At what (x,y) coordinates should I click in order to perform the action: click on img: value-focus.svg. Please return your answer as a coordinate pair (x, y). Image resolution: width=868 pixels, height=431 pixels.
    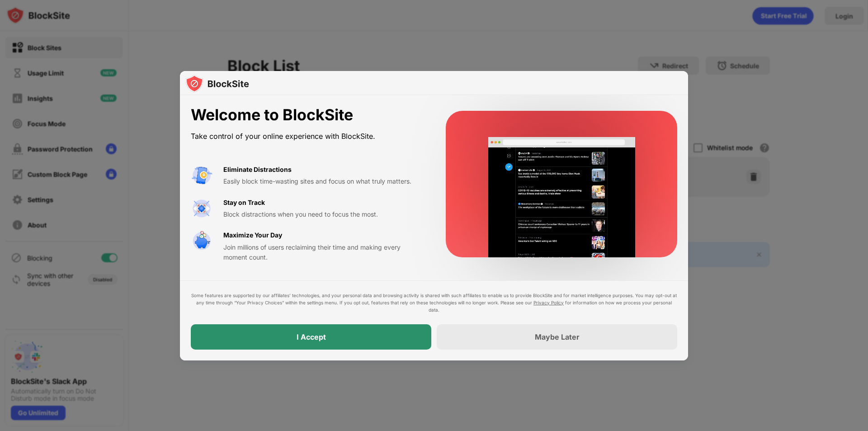
    Looking at the image, I should click on (202, 208).